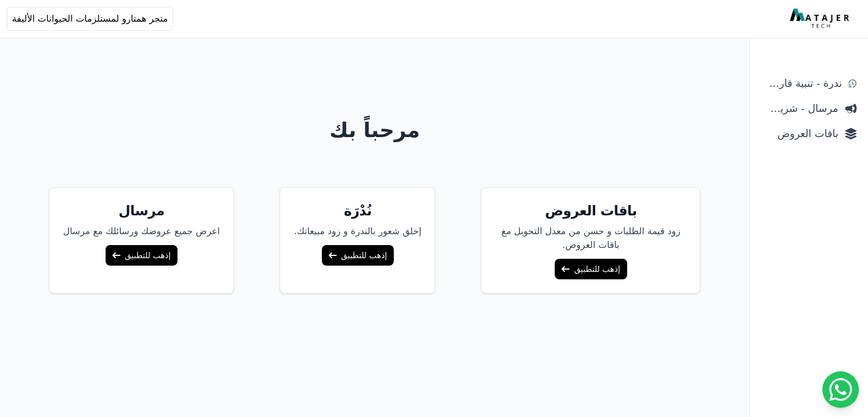 The width and height of the screenshot is (868, 417). I want to click on span: باقات العروض, so click(799, 134).